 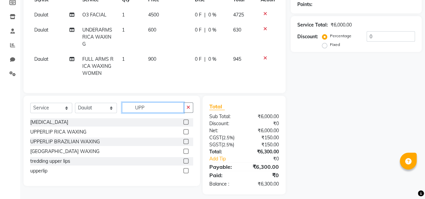 I want to click on div: UPPERLIP RICA WAXING, so click(x=58, y=132).